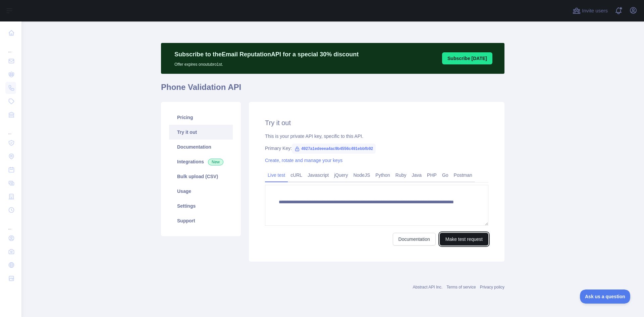 Image resolution: width=644 pixels, height=317 pixels. Describe the element at coordinates (318, 175) in the screenshot. I see `a: Javascript` at that location.